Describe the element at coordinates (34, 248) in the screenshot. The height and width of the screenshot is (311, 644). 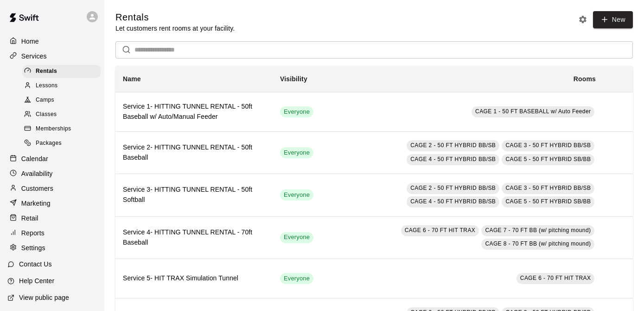
I see `p: Settings` at that location.